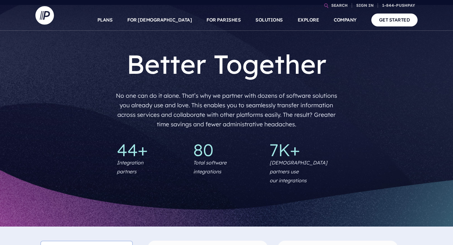  I want to click on a: GET STARTED, so click(394, 20).